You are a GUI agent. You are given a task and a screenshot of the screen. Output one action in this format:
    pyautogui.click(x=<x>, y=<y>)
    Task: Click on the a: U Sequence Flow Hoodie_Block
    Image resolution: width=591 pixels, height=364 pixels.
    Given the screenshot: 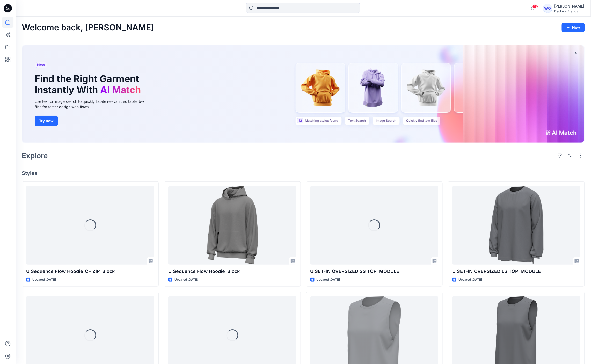 What is the action you would take?
    pyautogui.click(x=232, y=225)
    